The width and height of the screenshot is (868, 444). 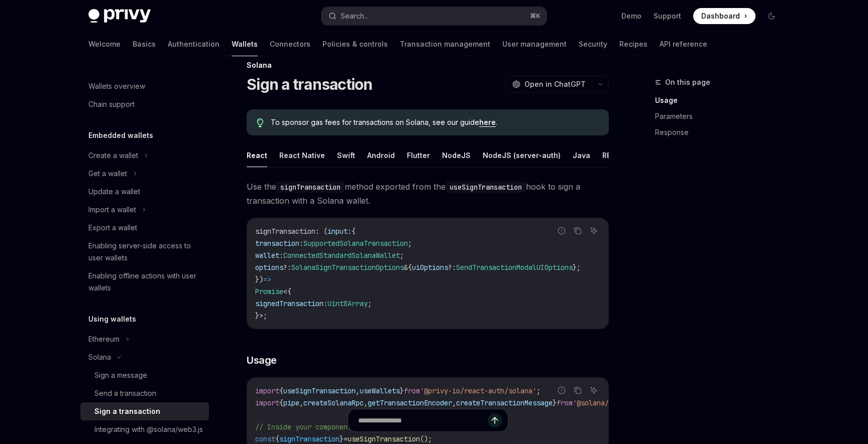 I want to click on span: wallet, so click(x=267, y=256).